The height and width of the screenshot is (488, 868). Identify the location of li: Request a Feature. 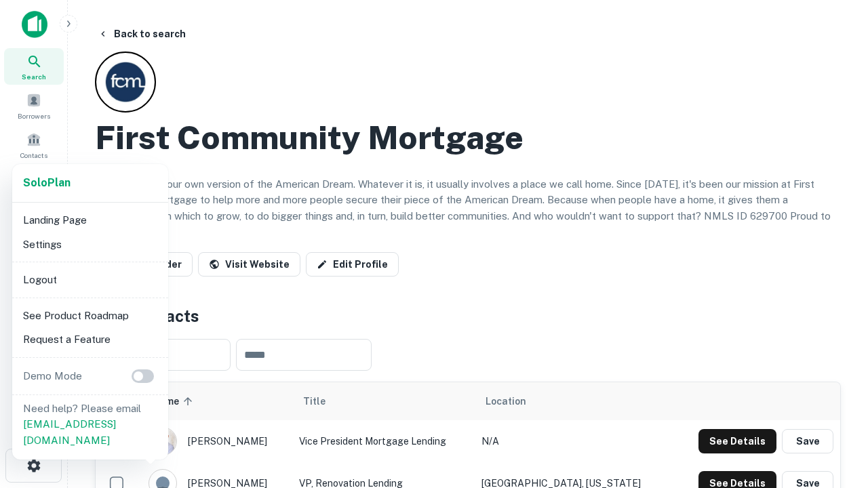
(90, 340).